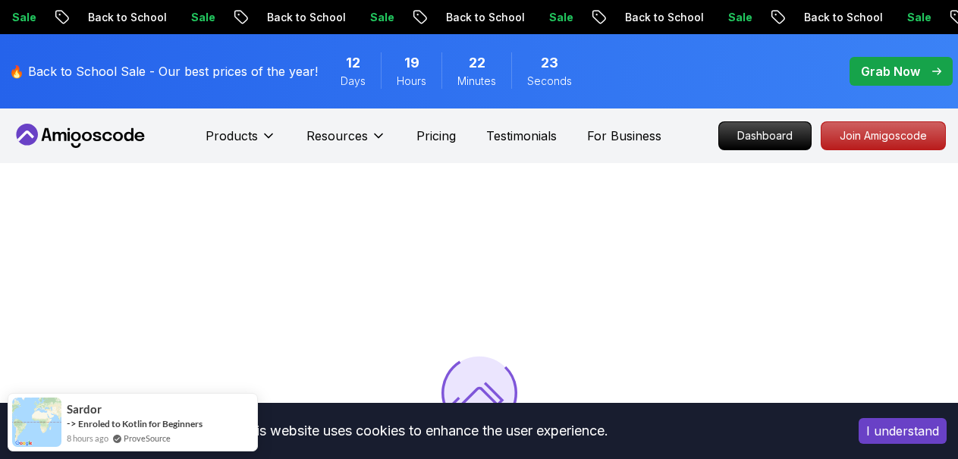 This screenshot has height=459, width=958. What do you see at coordinates (883, 136) in the screenshot?
I see `p: Join Amigoscode` at bounding box center [883, 136].